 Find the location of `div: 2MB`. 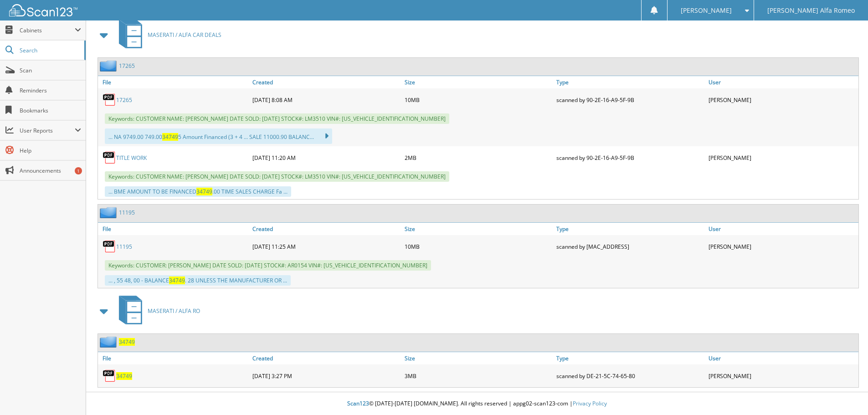

div: 2MB is located at coordinates (478, 158).